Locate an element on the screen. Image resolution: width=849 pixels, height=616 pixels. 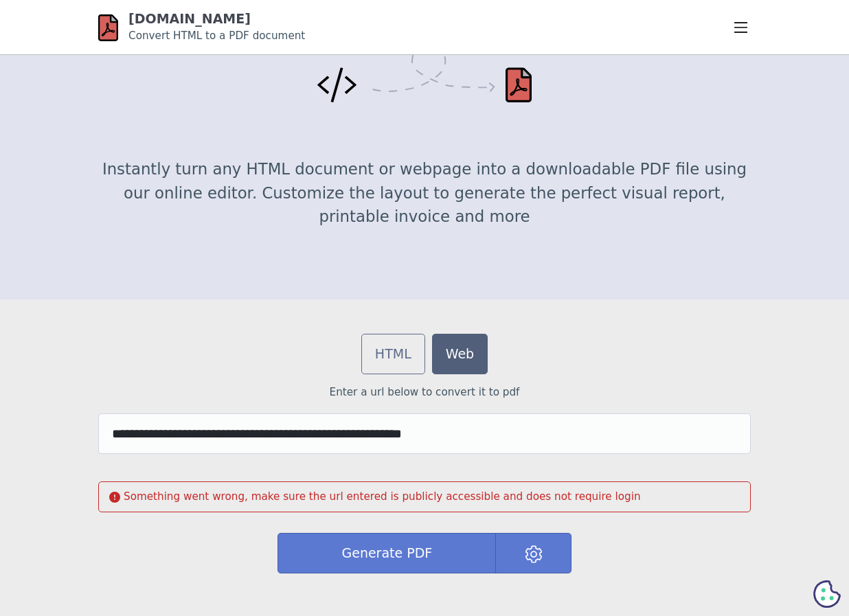
button: Cookie Preferences is located at coordinates (828, 594).